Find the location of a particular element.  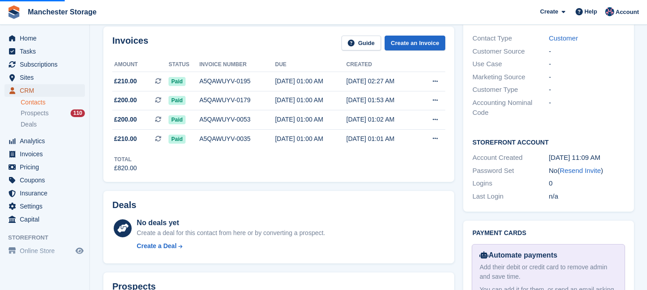

th: Created is located at coordinates (382, 65).